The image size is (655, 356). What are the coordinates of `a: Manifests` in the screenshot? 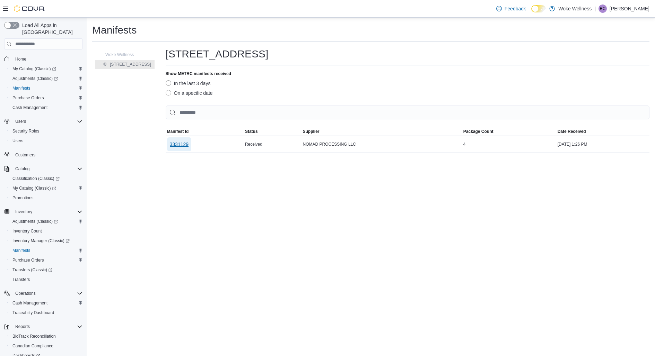 It's located at (21, 251).